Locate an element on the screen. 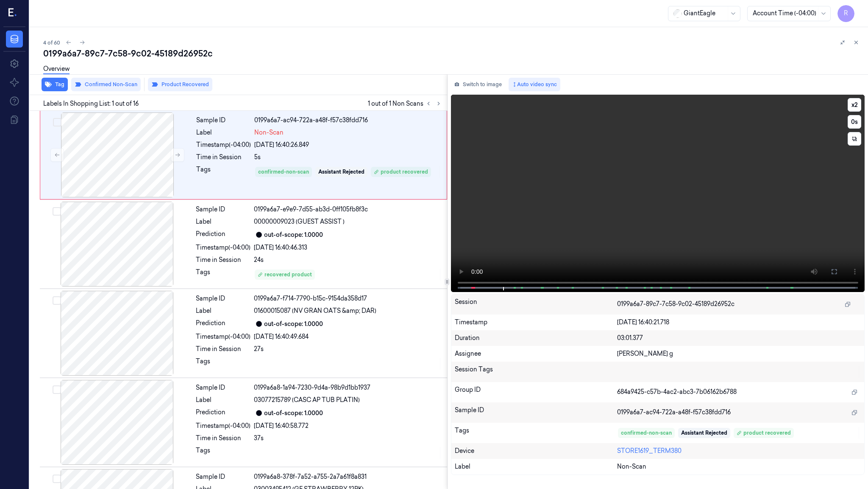 The width and height of the screenshot is (868, 489). div: Duration is located at coordinates (536, 338).